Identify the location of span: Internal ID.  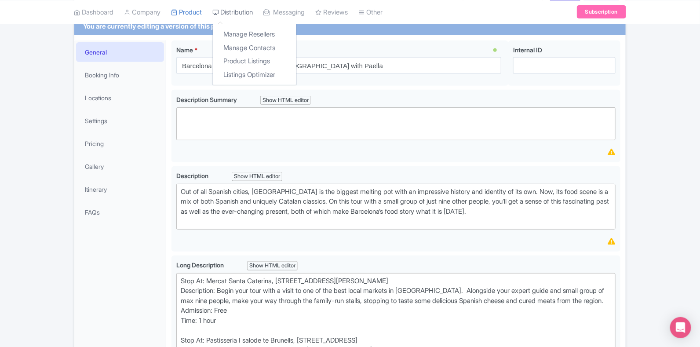
(527, 50).